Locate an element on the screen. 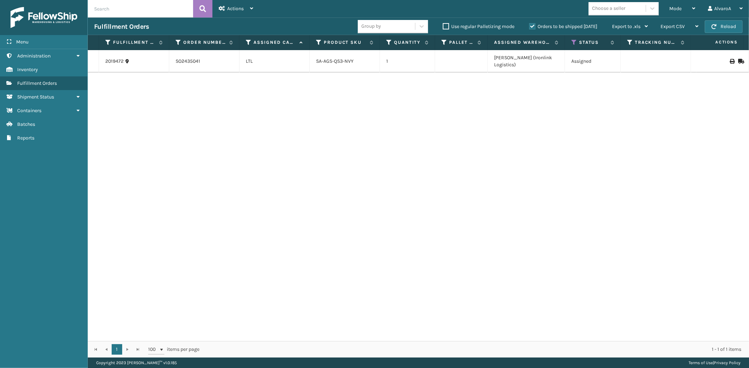 This screenshot has width=749, height=368. label: Assigned Warehouse is located at coordinates (522, 42).